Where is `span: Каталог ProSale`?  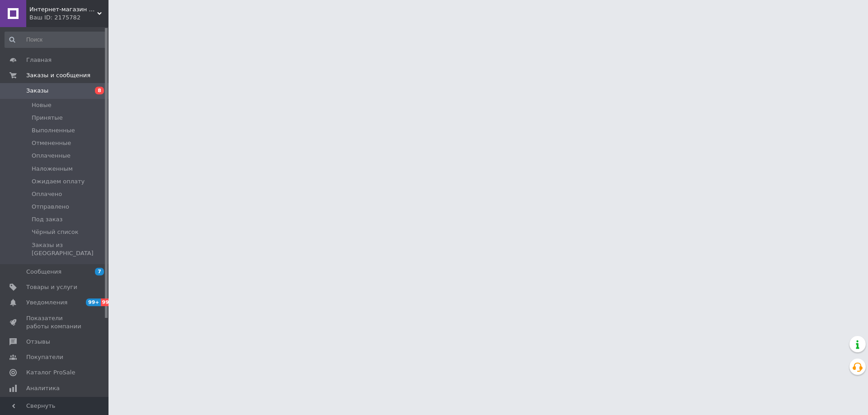 span: Каталог ProSale is located at coordinates (51, 373).